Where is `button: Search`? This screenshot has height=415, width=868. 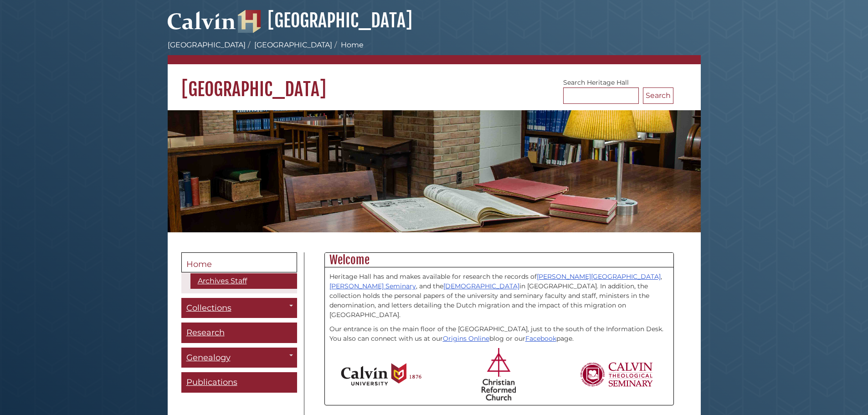
button: Search is located at coordinates (658, 95).